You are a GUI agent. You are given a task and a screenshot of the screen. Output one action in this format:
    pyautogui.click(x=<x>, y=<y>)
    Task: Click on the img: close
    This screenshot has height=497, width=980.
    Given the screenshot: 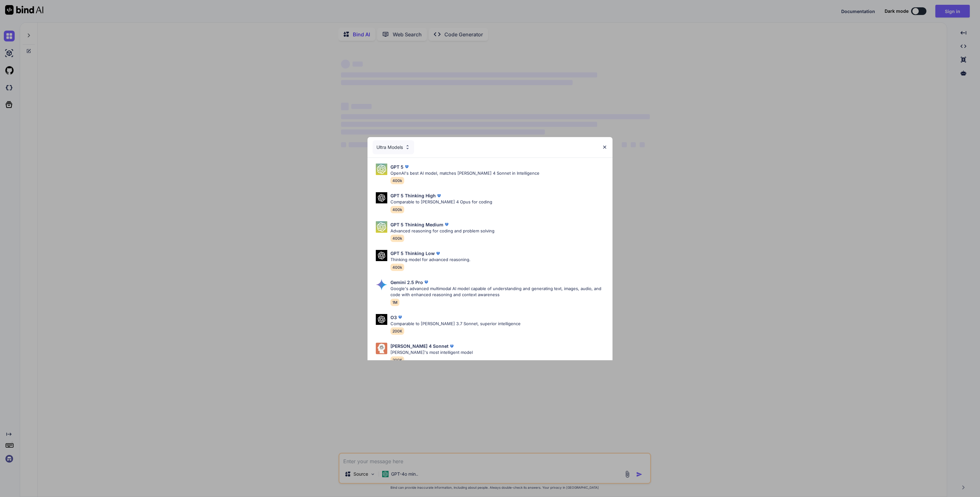 What is the action you would take?
    pyautogui.click(x=604, y=147)
    